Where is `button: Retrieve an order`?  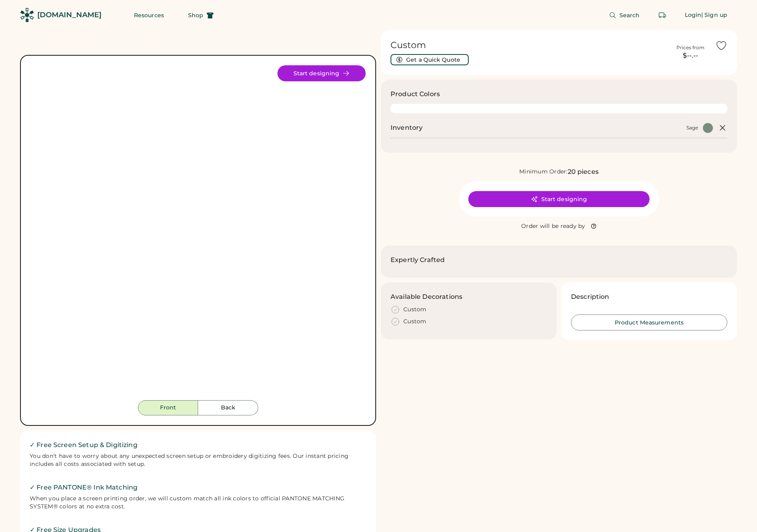
button: Retrieve an order is located at coordinates (663, 16).